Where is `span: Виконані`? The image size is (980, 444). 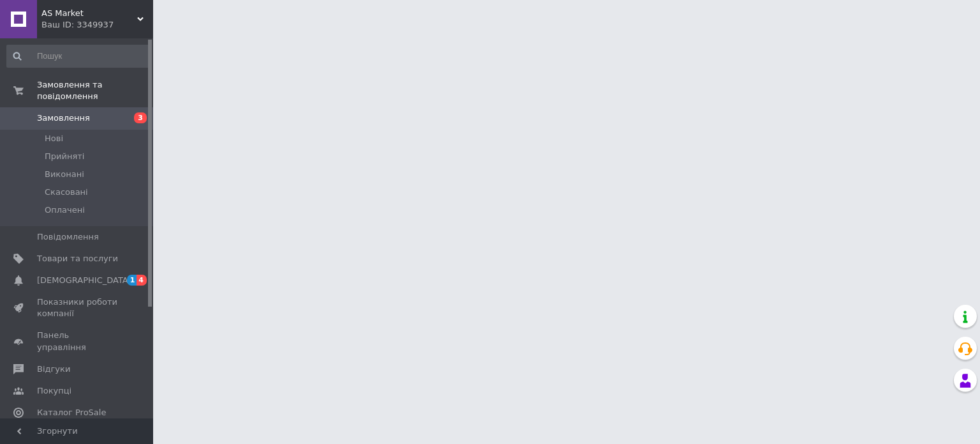
span: Виконані is located at coordinates (64, 174).